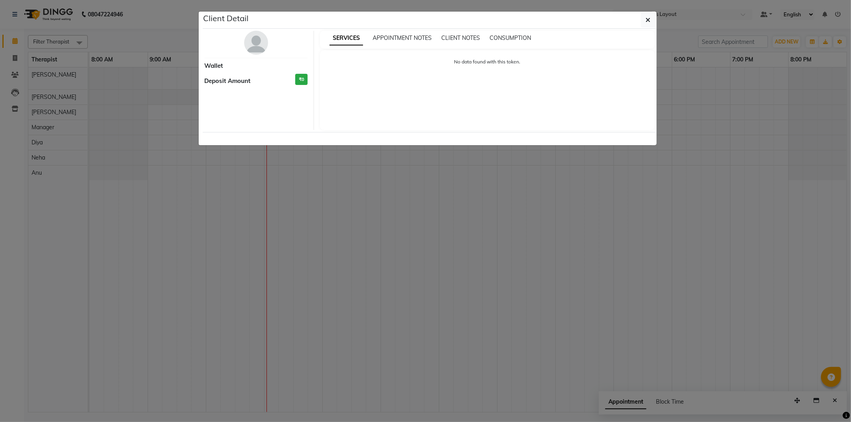  What do you see at coordinates (460, 38) in the screenshot?
I see `span: CLIENT NOTES` at bounding box center [460, 38].